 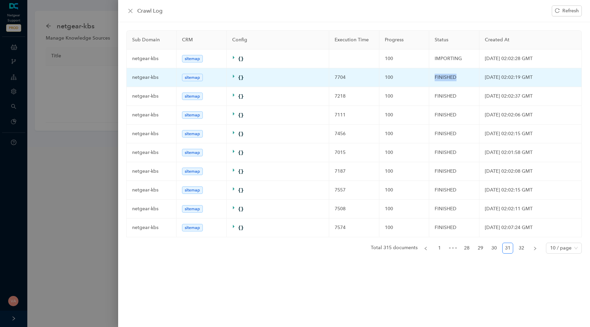 What do you see at coordinates (494, 248) in the screenshot?
I see `a: 30` at bounding box center [494, 248].